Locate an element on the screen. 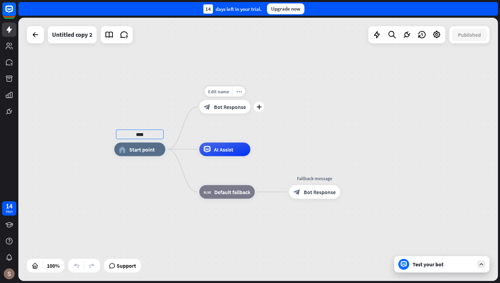 Image resolution: width=500 pixels, height=283 pixels. i: block_fallback is located at coordinates (207, 192).